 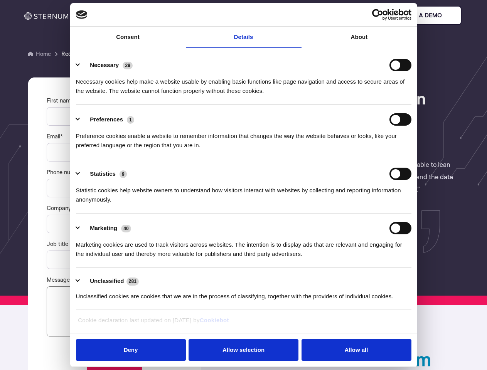 I want to click on a: Consent, so click(x=128, y=37).